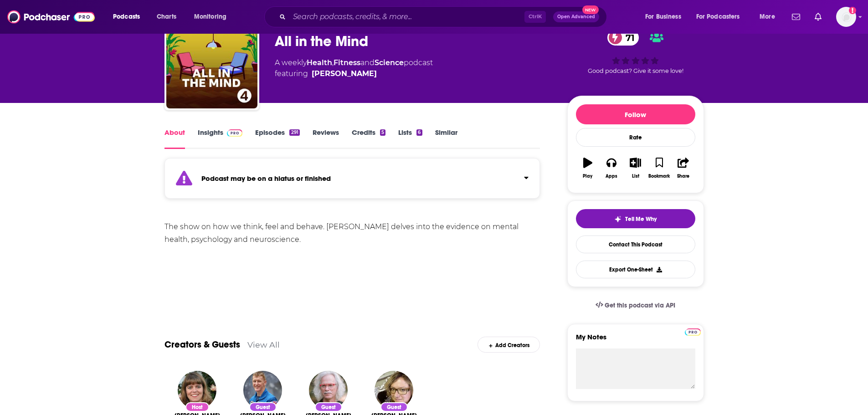 Image resolution: width=868 pixels, height=415 pixels. I want to click on a: Timothy Peake, so click(263, 390).